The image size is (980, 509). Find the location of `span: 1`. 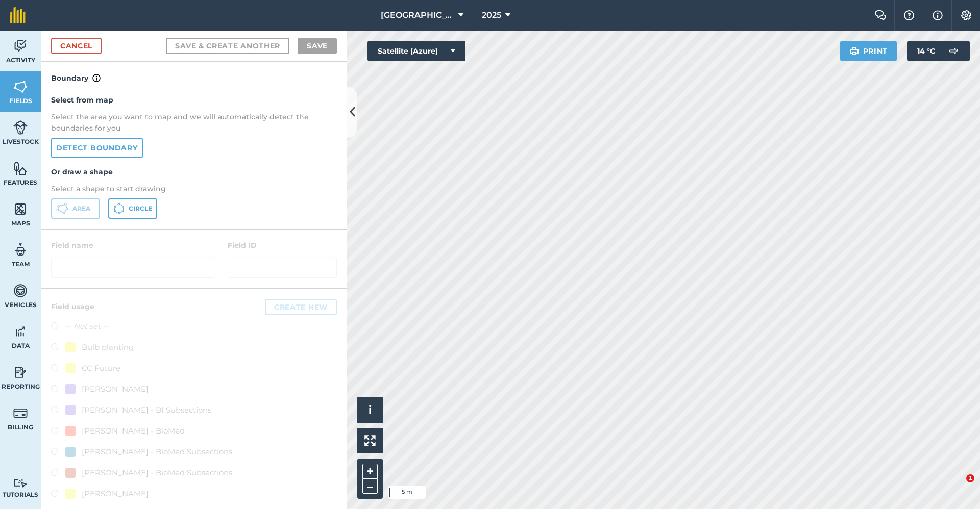

span: 1 is located at coordinates (971, 478).